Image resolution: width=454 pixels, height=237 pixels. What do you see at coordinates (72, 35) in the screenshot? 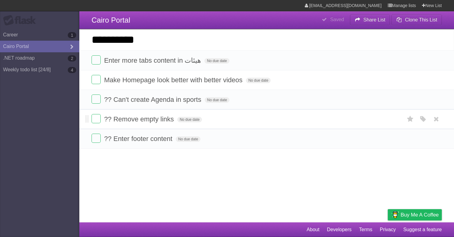
I see `b: 1` at bounding box center [72, 35].